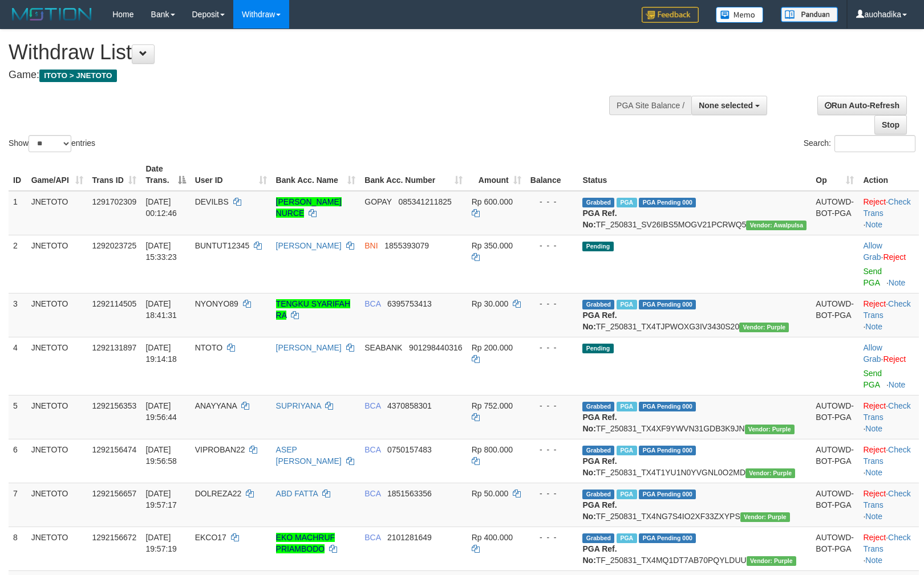 The height and width of the screenshot is (575, 924). Describe the element at coordinates (409, 406) in the screenshot. I see `span: Copy 4370858301 to clipboard` at that location.